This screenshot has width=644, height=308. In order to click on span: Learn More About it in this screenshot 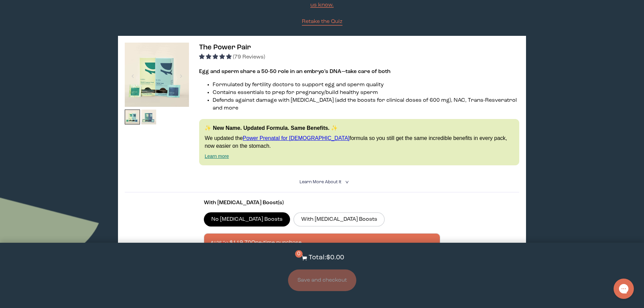, I will do `click(320, 182)`.